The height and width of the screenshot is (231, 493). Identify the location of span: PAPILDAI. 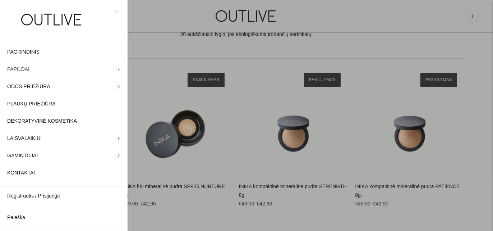
(18, 69).